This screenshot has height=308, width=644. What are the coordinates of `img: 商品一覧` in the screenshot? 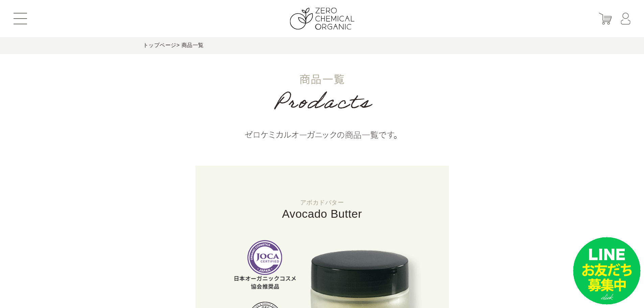 It's located at (322, 110).